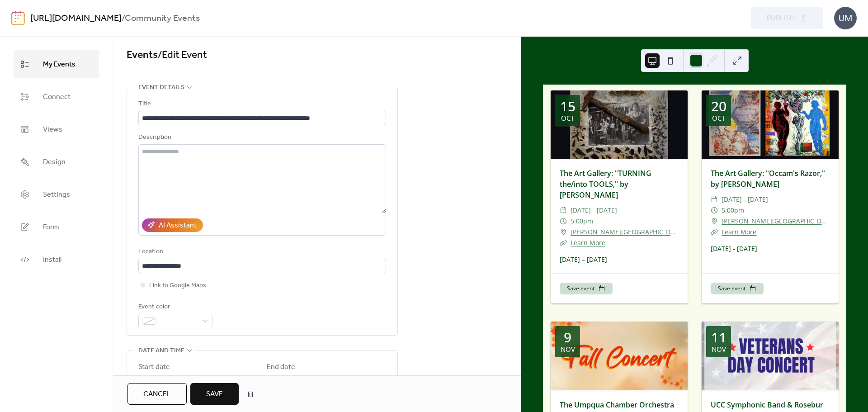  Describe the element at coordinates (51, 228) in the screenshot. I see `span: Form` at that location.